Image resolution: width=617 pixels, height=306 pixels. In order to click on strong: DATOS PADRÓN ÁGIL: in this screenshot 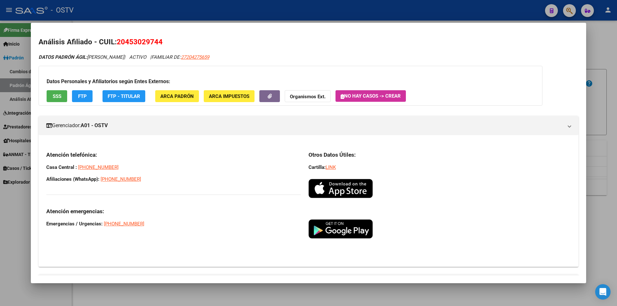, I will do `click(63, 57)`.